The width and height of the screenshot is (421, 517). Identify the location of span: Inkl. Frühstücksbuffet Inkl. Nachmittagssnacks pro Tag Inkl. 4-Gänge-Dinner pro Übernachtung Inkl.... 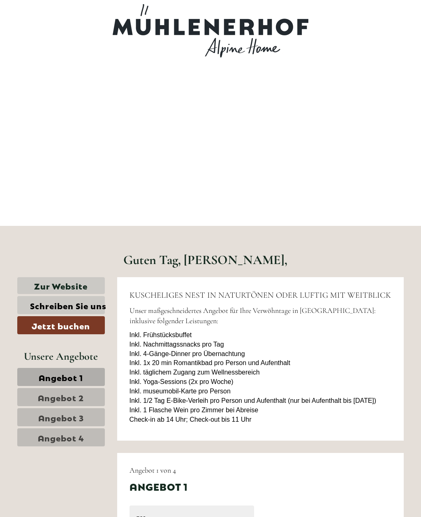
(253, 377).